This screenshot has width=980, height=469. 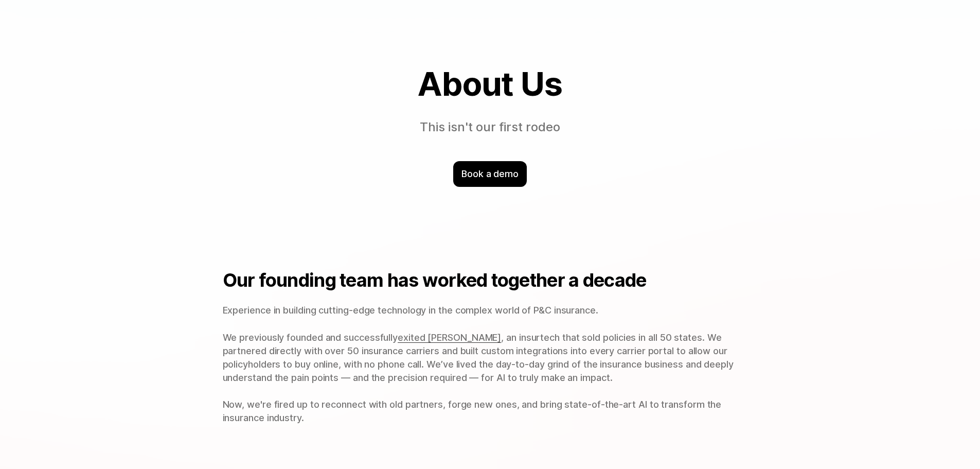 What do you see at coordinates (480, 378) in the screenshot?
I see `span: , an insurtech that sold policies in all 50 states. We partnered directly with over 50 insurance ...` at bounding box center [480, 378].